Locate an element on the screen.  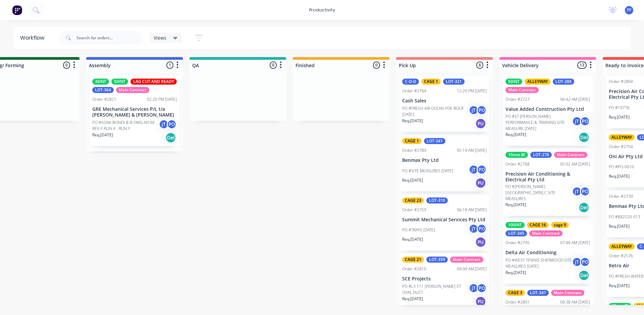
div: productivity is located at coordinates (322, 10).